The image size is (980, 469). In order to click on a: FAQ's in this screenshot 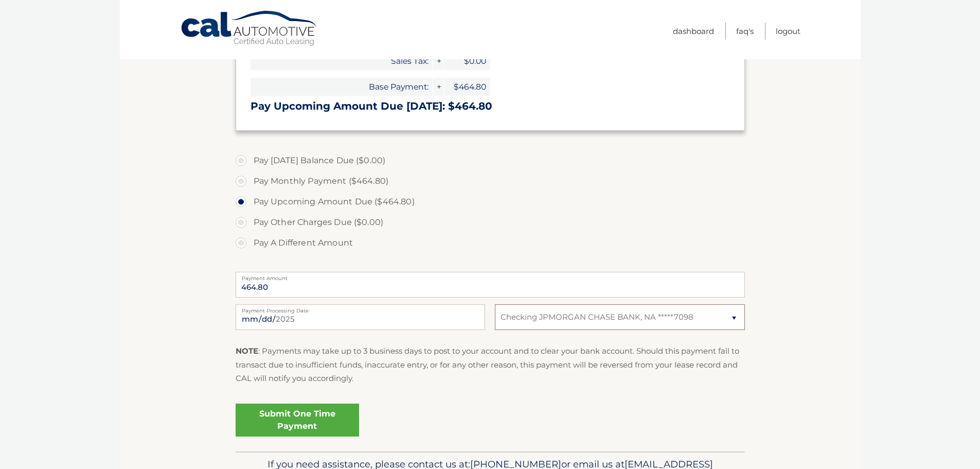, I will do `click(744, 31)`.